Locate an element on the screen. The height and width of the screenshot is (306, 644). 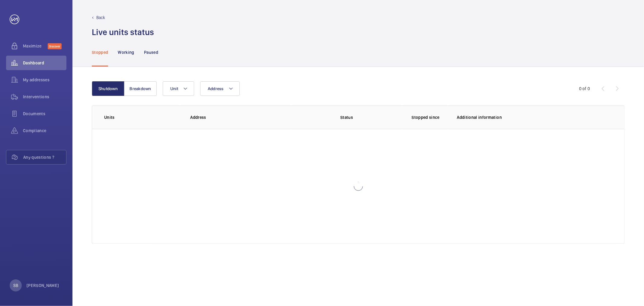
button: Shutdown is located at coordinates (108, 88).